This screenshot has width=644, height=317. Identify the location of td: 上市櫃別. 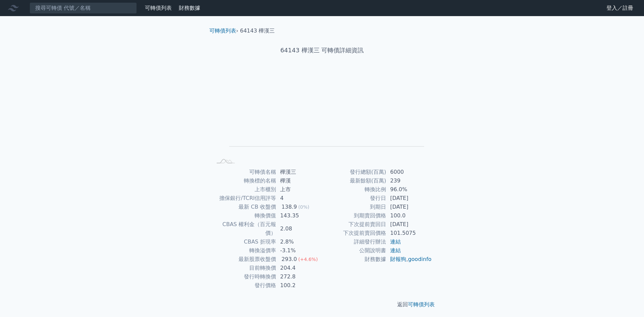
(244, 190).